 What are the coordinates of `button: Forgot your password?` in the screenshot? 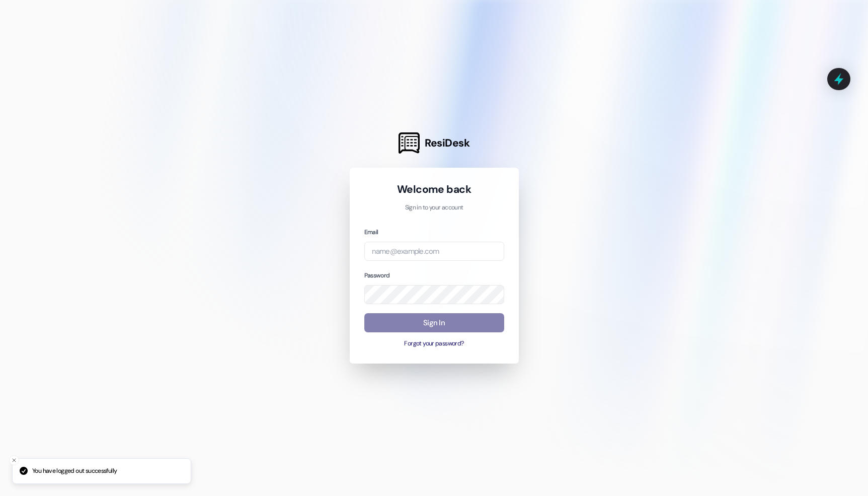 It's located at (434, 344).